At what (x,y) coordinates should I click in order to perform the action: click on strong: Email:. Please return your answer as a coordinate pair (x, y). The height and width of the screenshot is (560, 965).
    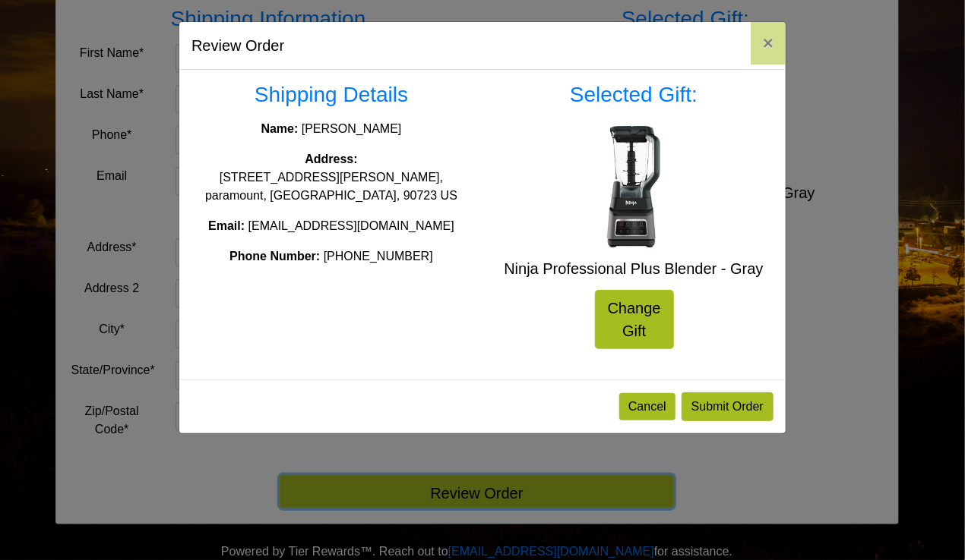
    Looking at the image, I should click on (226, 225).